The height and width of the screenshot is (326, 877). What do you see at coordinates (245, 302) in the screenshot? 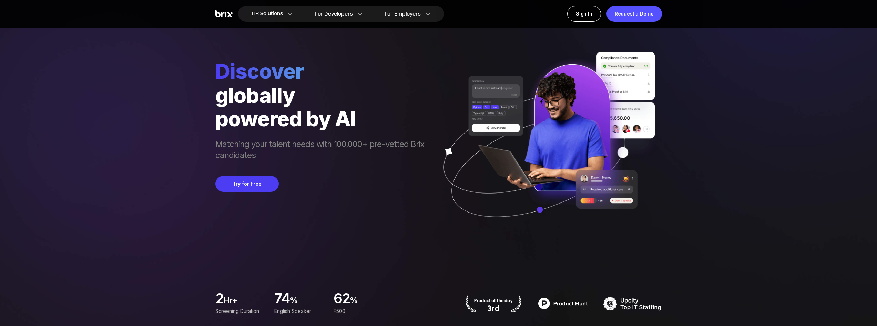
I see `span: hr+` at bounding box center [245, 302].